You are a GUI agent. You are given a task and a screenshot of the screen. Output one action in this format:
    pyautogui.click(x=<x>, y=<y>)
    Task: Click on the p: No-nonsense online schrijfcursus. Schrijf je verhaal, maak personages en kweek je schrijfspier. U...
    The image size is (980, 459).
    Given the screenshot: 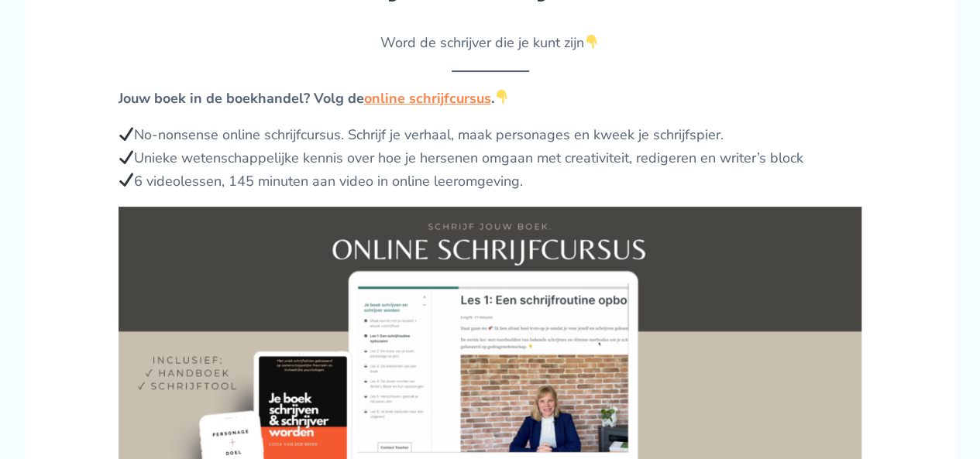 What is the action you would take?
    pyautogui.click(x=490, y=158)
    